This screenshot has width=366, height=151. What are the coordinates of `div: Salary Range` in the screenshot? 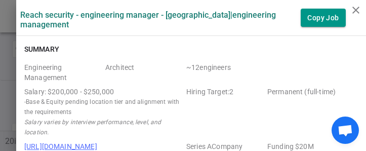 It's located at (103, 92).